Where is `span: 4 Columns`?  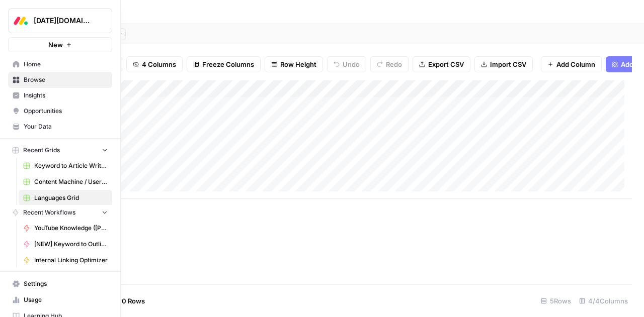 span: 4 Columns is located at coordinates (159, 64).